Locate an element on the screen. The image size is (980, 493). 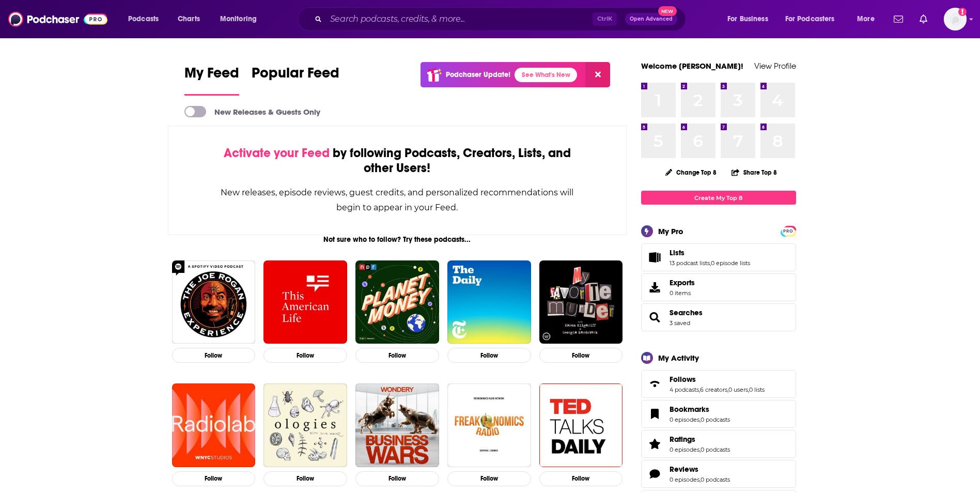
span: More is located at coordinates (865, 19).